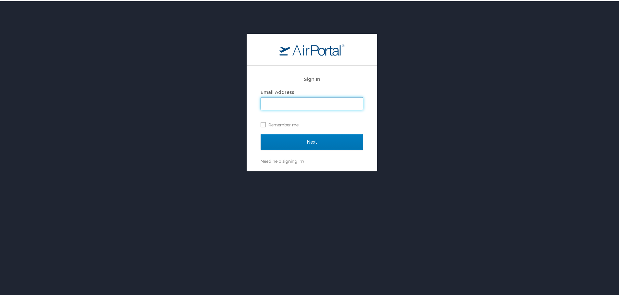  What do you see at coordinates (312, 141) in the screenshot?
I see `input: Next` at bounding box center [312, 141].